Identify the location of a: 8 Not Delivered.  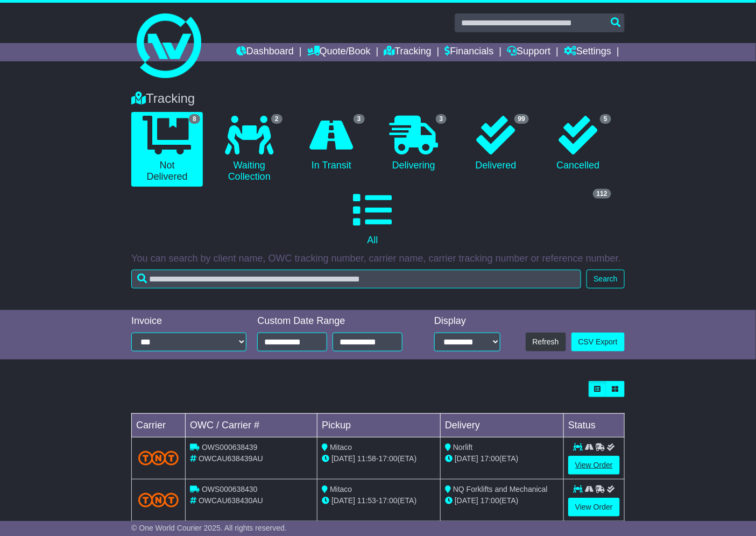
(167, 149).